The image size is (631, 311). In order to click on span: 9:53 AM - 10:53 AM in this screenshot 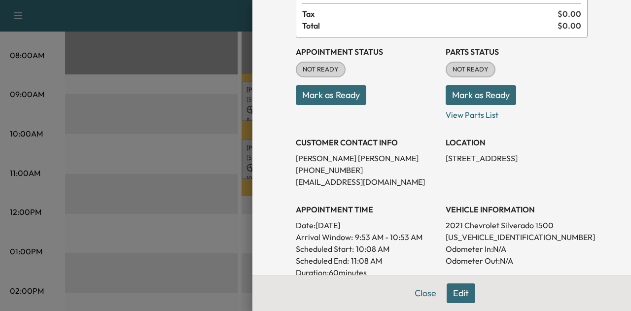, I will do `click(388, 237)`.